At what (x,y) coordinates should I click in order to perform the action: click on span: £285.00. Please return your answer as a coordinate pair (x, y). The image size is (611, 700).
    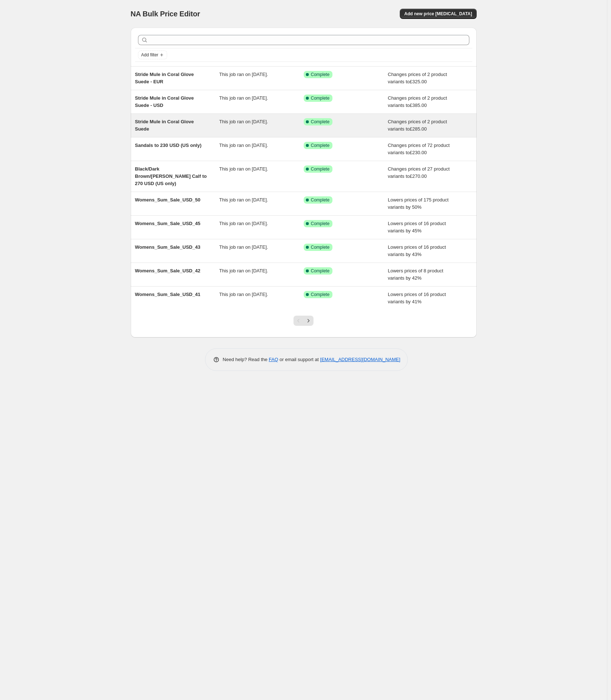
    Looking at the image, I should click on (418, 129).